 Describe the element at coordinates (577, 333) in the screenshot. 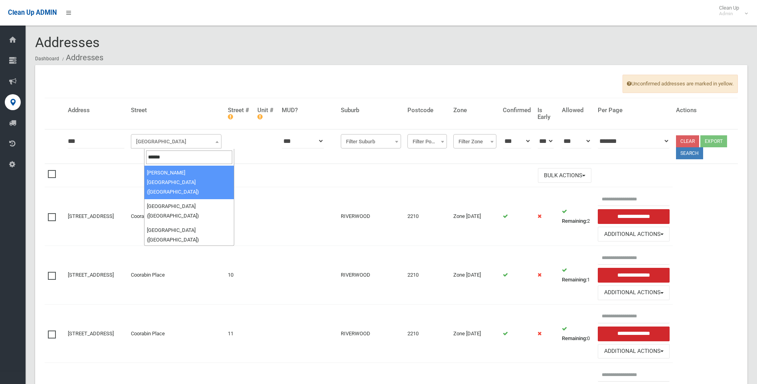

I see `td: 0` at that location.